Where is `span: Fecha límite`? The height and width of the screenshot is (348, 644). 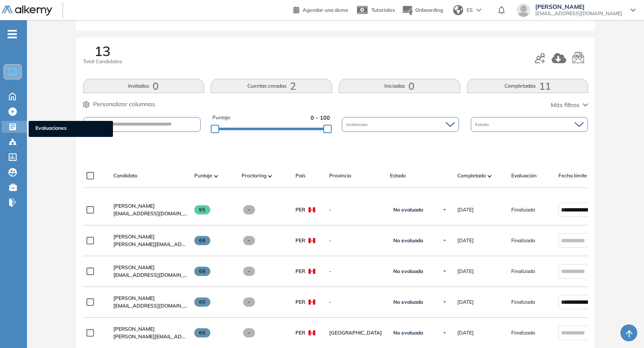 span: Fecha límite is located at coordinates (573, 176).